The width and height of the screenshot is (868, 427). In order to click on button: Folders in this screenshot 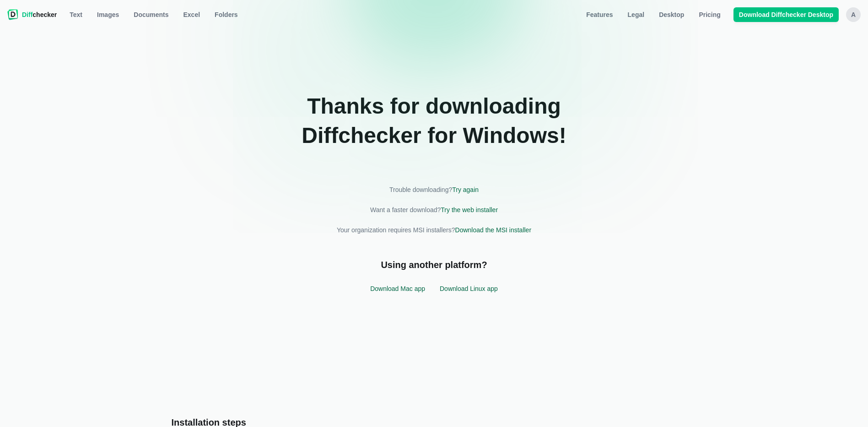, I will do `click(226, 15)`.